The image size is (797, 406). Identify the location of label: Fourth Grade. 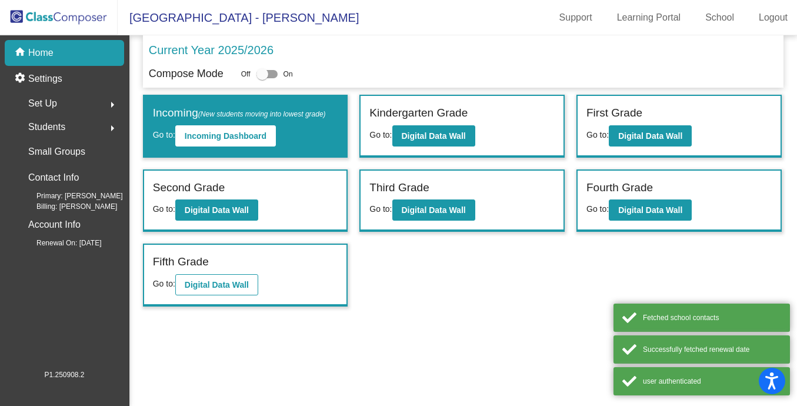
(620, 188).